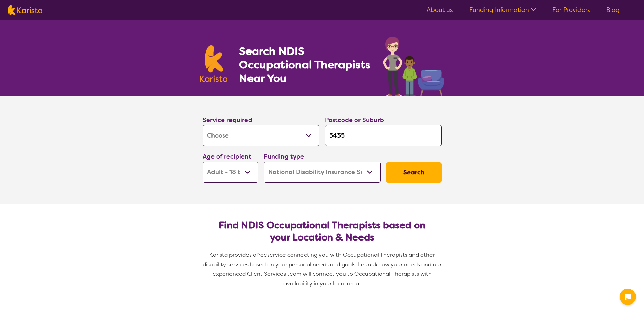 The image size is (644, 313). What do you see at coordinates (323, 269) in the screenshot?
I see `span: service connecting you with Occupational Therapists and other disability services based on your p...` at bounding box center [323, 269].